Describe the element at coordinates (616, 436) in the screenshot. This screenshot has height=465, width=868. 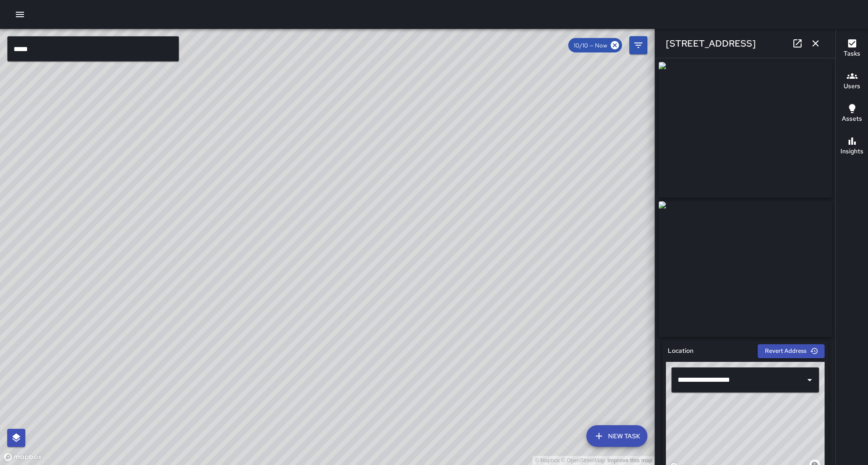
I see `button: New Task` at that location.